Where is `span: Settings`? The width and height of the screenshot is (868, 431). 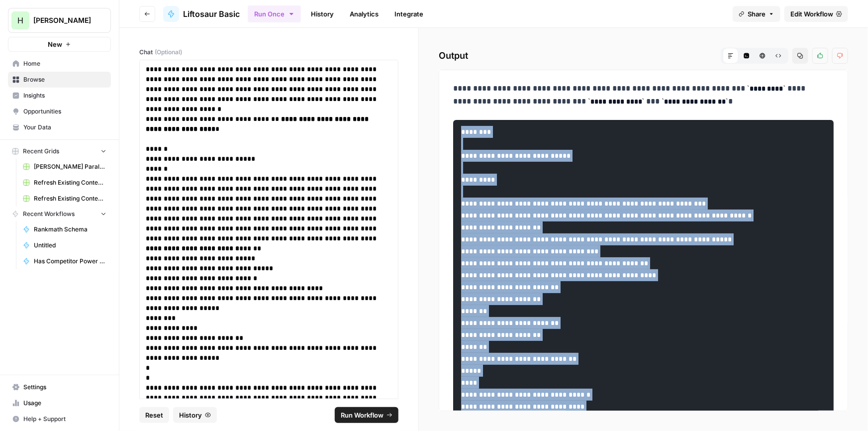
span: Settings is located at coordinates (65, 387).